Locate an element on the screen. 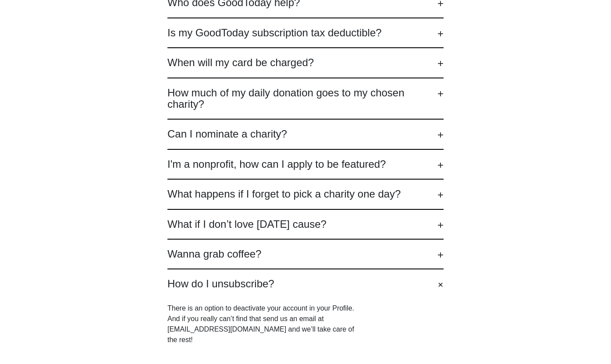 The width and height of the screenshot is (611, 364). h2: How much of my daily donation goes to my chosen charity? is located at coordinates (306, 99).